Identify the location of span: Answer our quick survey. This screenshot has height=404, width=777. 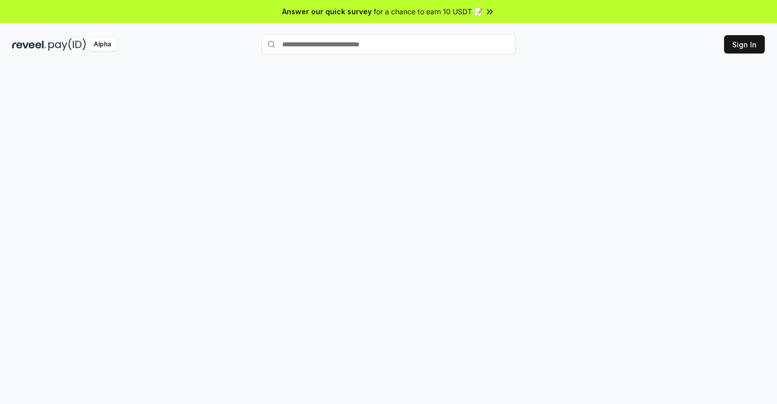
(327, 11).